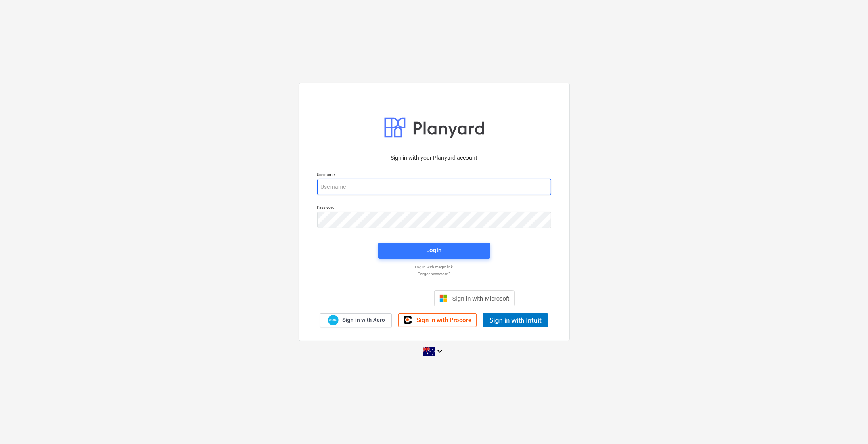  I want to click on span: Sign in with Xero, so click(364, 320).